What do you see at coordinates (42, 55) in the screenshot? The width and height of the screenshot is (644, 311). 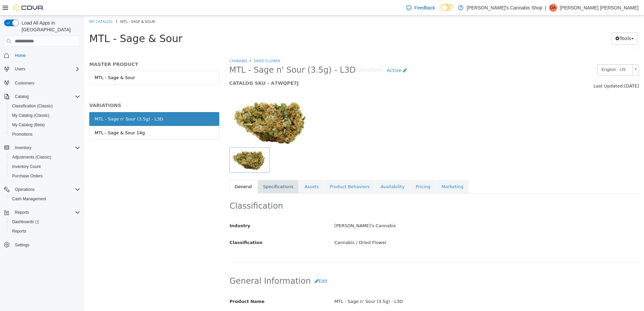 I see `button: Home` at bounding box center [42, 55].